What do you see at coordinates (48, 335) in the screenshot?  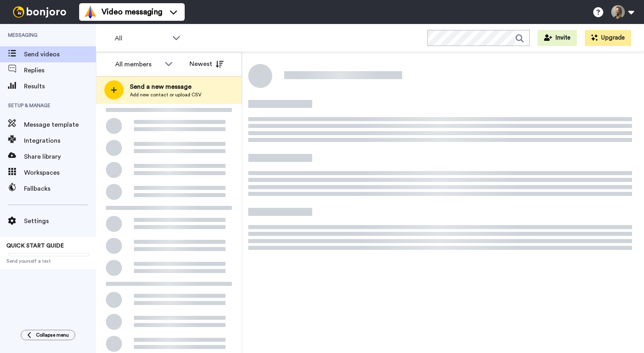 I see `button: Collapse menu` at bounding box center [48, 335].